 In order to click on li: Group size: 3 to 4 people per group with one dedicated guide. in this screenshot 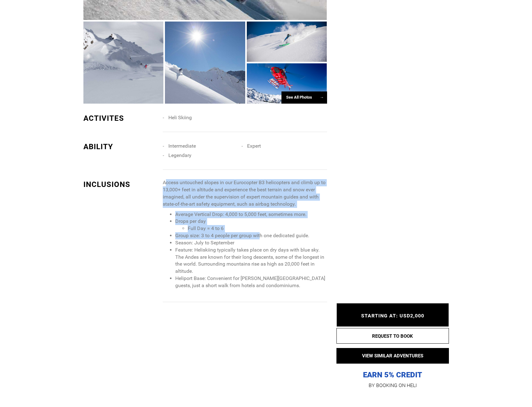, I will do `click(251, 236)`.